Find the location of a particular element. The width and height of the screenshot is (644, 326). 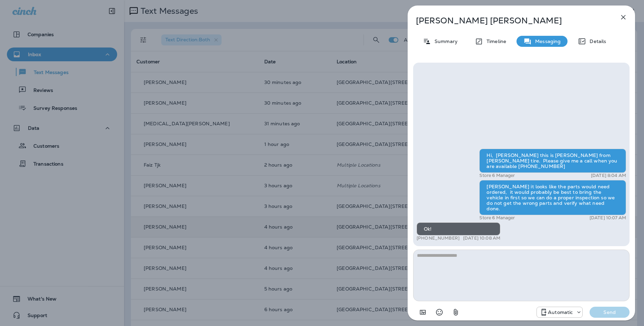

p: Timeline is located at coordinates (495, 41).